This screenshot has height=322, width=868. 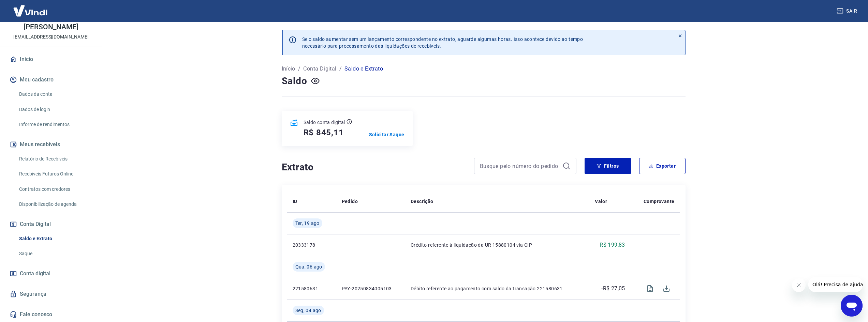 What do you see at coordinates (312, 245) in the screenshot?
I see `p: 20333178` at bounding box center [312, 245].